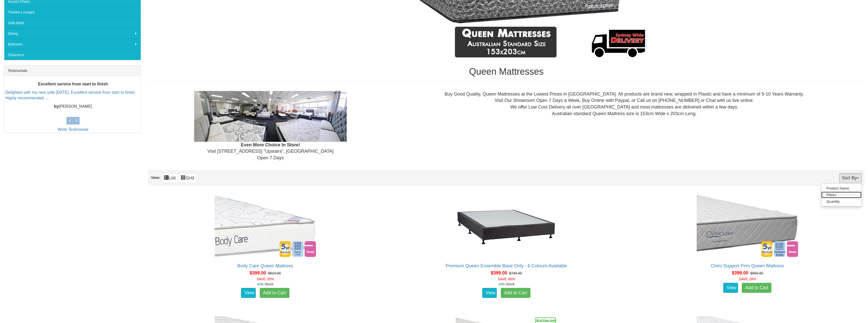  What do you see at coordinates (156, 178) in the screenshot?
I see `strong: View:` at bounding box center [156, 178].